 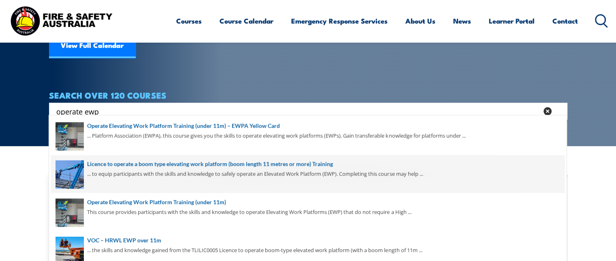 What do you see at coordinates (512, 21) in the screenshot?
I see `a: Learner Portal` at bounding box center [512, 21].